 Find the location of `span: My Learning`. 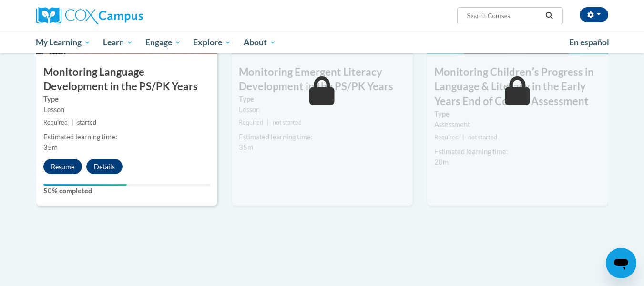

span: My Learning is located at coordinates (63, 42).